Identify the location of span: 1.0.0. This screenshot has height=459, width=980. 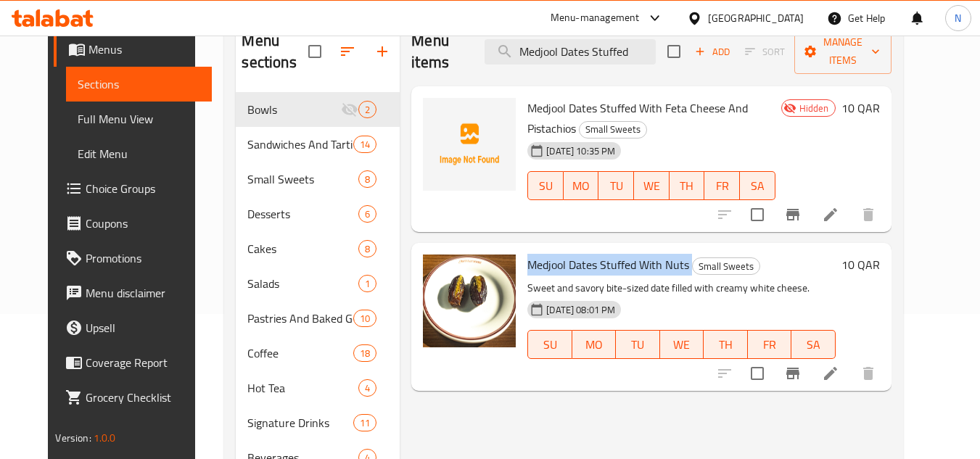
(104, 438).